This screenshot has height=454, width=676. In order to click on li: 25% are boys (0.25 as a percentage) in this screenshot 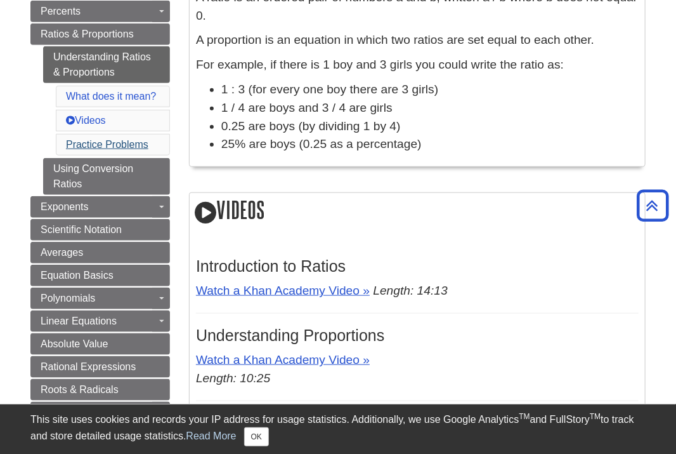, I will do `click(430, 144)`.